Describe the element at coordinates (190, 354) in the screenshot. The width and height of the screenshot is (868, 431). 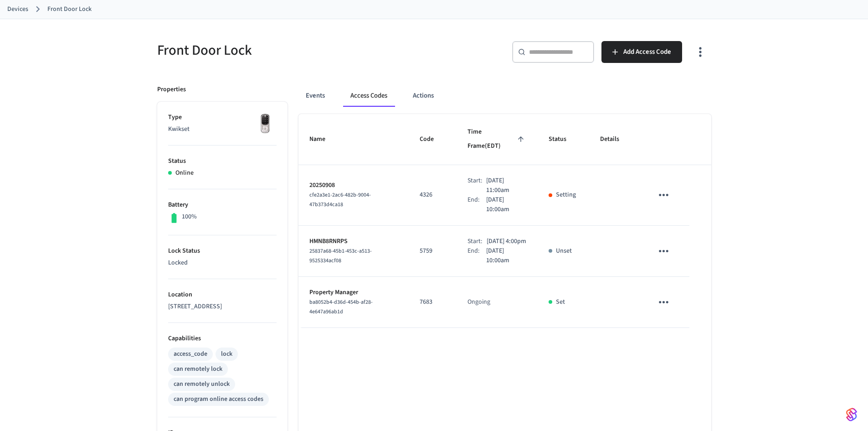
I see `div: access_code` at that location.